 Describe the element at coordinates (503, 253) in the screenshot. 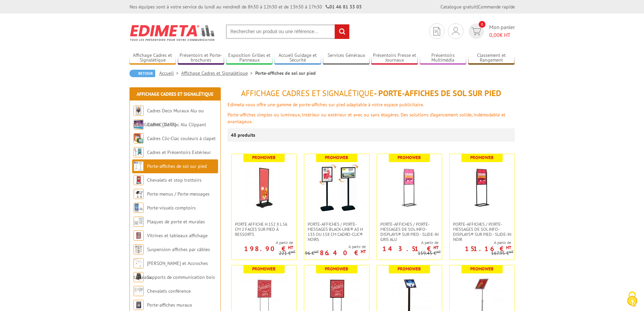

I see `p: 167.95 €` at that location.